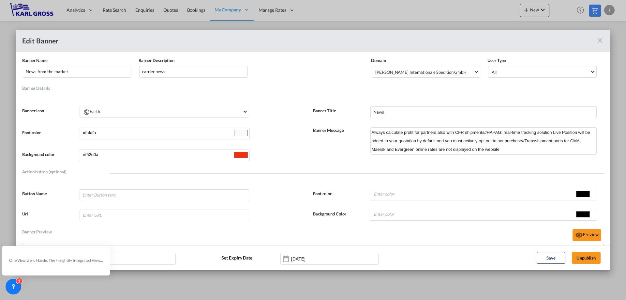  What do you see at coordinates (600, 40) in the screenshot?
I see `md-icon: icon-close fg-AAA8AD` at bounding box center [600, 40].